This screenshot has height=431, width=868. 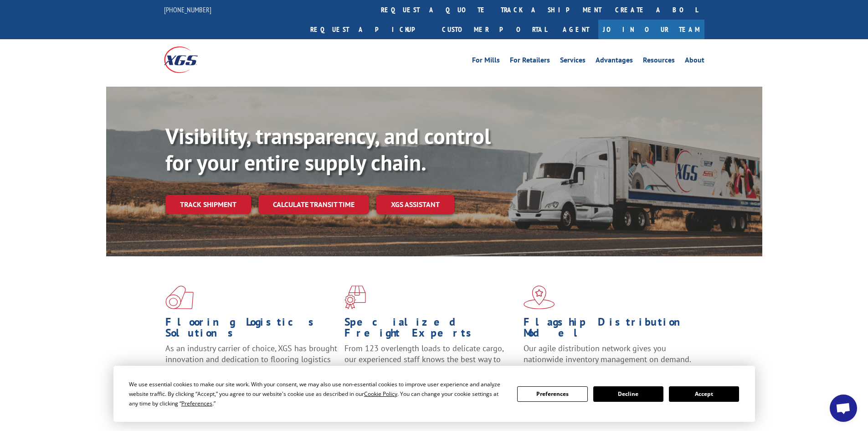 I want to click on a: For Retailers, so click(x=530, y=62).